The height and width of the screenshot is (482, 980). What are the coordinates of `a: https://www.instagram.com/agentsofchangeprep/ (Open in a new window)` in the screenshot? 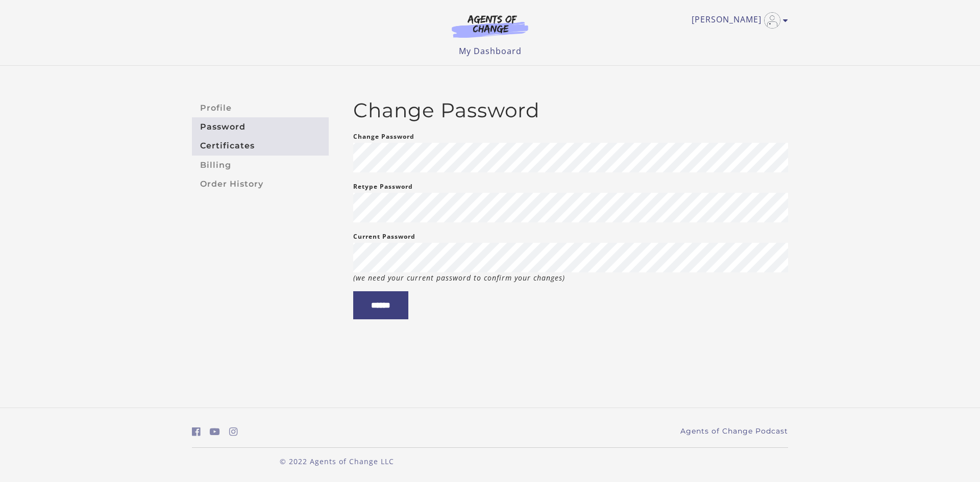 It's located at (233, 431).